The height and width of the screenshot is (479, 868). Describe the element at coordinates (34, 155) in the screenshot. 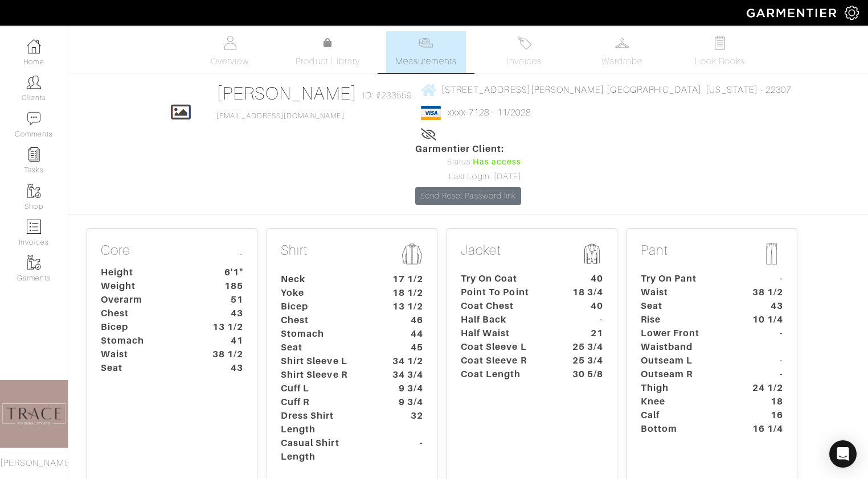

I see `img: reminder-icon-8004d30b9f0a5d33ae49ab947aed9ed385cf756f9e5892f1edd6e32f2345188e.png` at that location.